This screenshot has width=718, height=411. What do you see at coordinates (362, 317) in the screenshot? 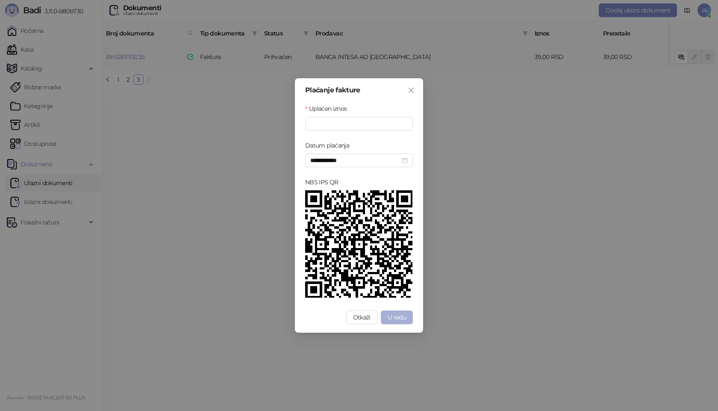
I see `span: Otkaži` at bounding box center [362, 317].